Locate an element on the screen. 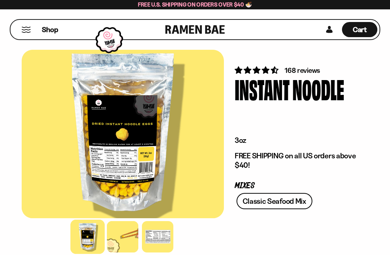 This screenshot has width=390, height=255. div: Instant is located at coordinates (262, 89).